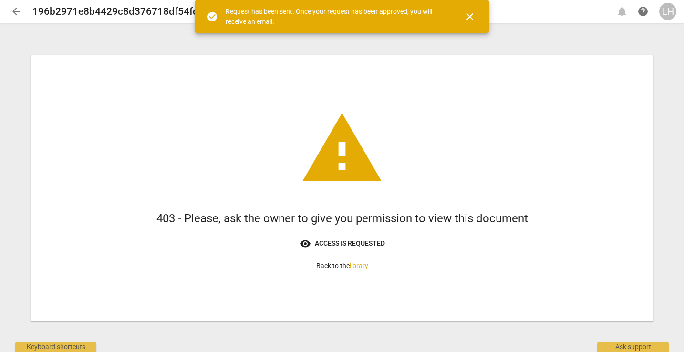 Image resolution: width=684 pixels, height=352 pixels. Describe the element at coordinates (633, 347) in the screenshot. I see `div: Ask support` at that location.